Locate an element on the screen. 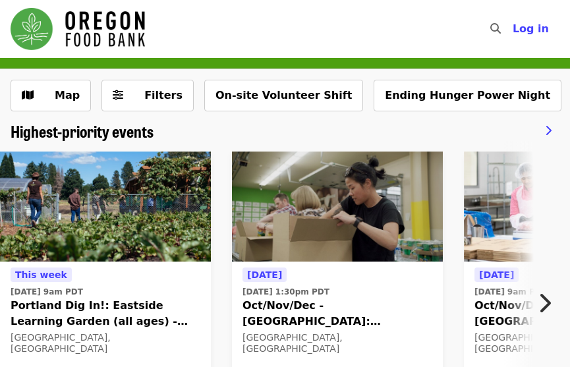  button: Ending Hunger Power Night is located at coordinates (467, 96).